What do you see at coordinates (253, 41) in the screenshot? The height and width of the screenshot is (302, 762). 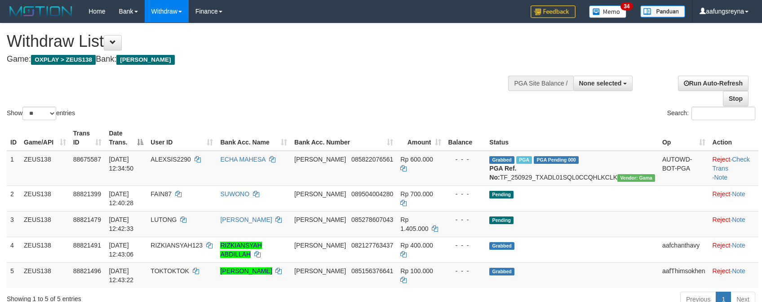 I see `h1: Withdraw List` at bounding box center [253, 41].